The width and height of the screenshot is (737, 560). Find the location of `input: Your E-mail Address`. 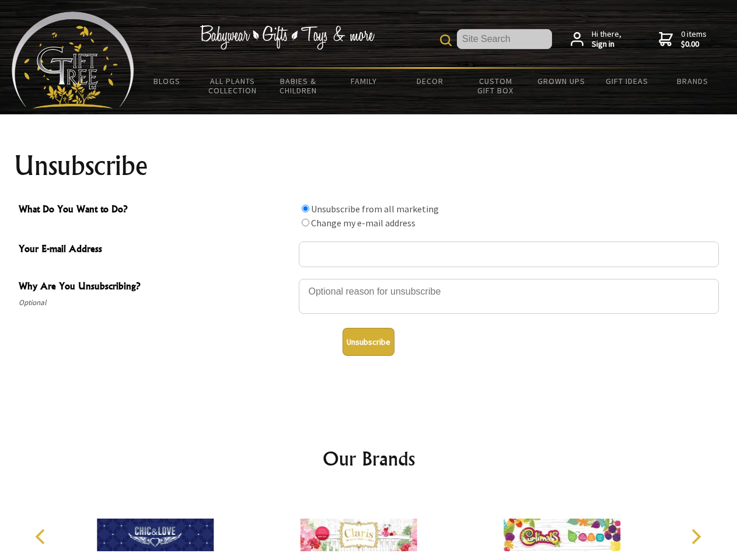

input: Your E-mail Address is located at coordinates (509, 255).